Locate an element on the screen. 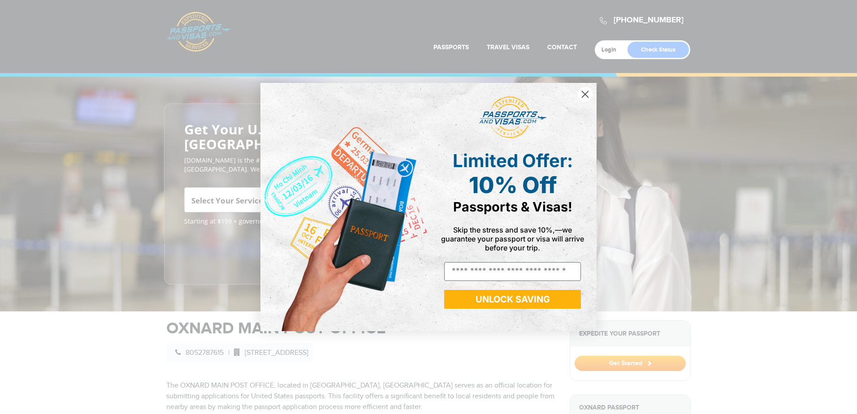  span: Passports & Visas! is located at coordinates (513, 207).